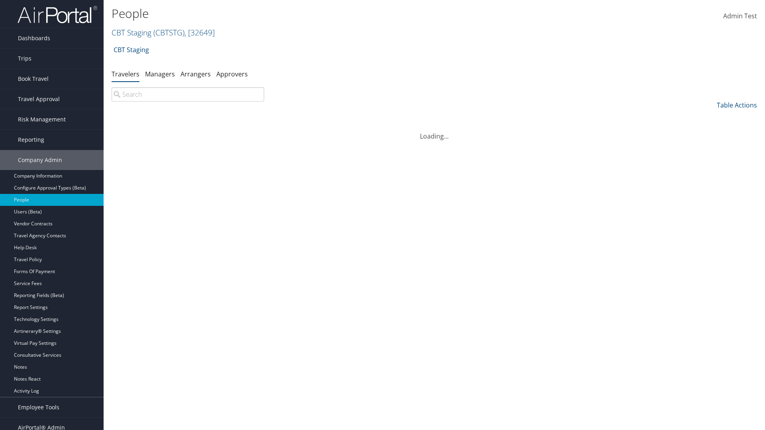 Image resolution: width=765 pixels, height=430 pixels. What do you see at coordinates (31, 140) in the screenshot?
I see `span: Reporting` at bounding box center [31, 140].